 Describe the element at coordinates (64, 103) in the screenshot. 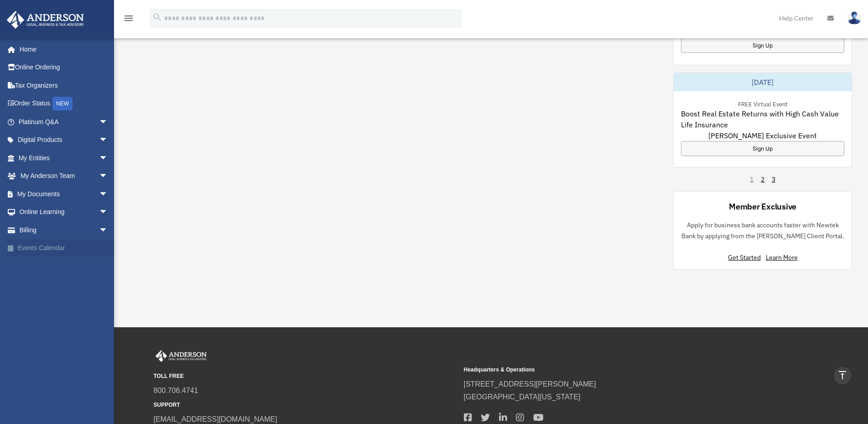

I see `a: Order StatusNEW` at that location.